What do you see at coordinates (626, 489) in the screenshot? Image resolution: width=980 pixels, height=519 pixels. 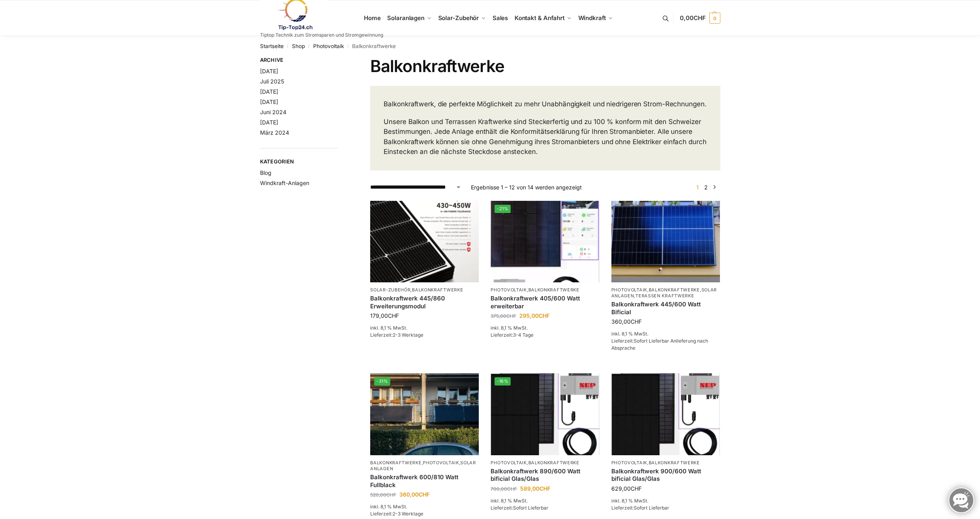 I see `bdi: 629,00` at bounding box center [626, 489].